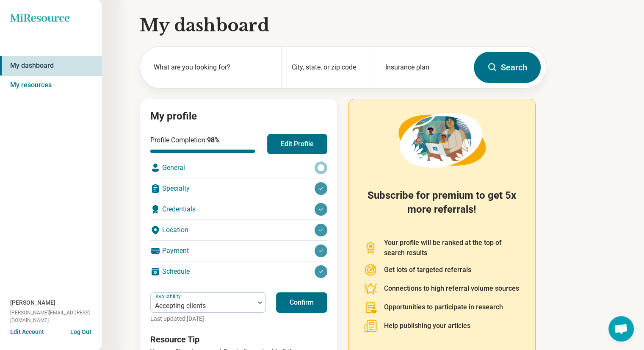 The image size is (644, 350). I want to click on div: Specialty, so click(239, 188).